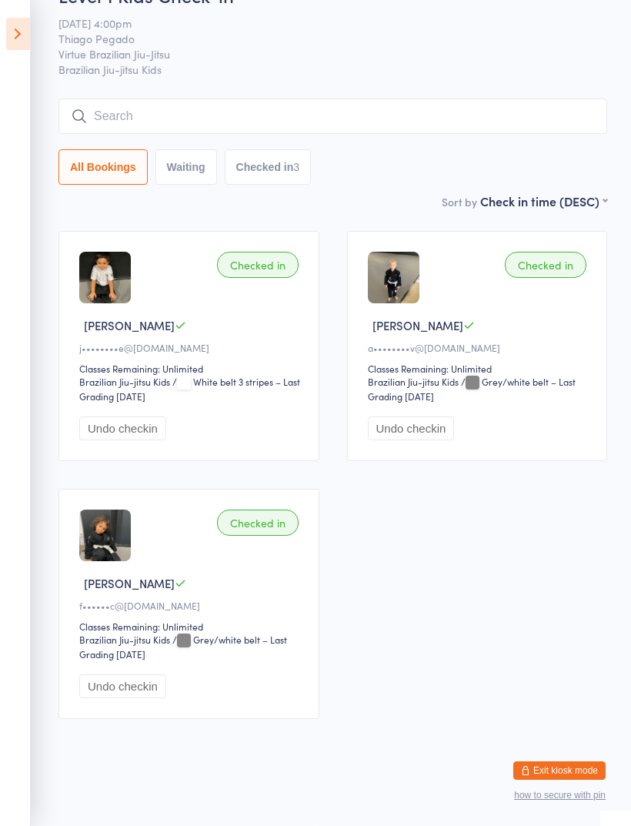 Image resolution: width=631 pixels, height=826 pixels. I want to click on label: Sort by, so click(459, 202).